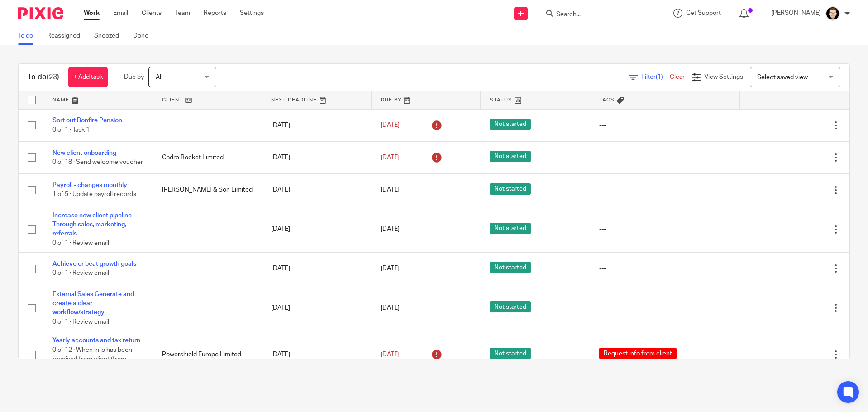 The height and width of the screenshot is (412, 868). I want to click on span: (23), so click(53, 77).